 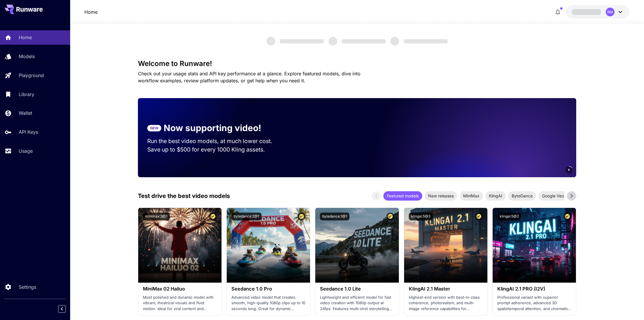 I want to click on h3: Seedance 1.0 Pro, so click(x=268, y=289).